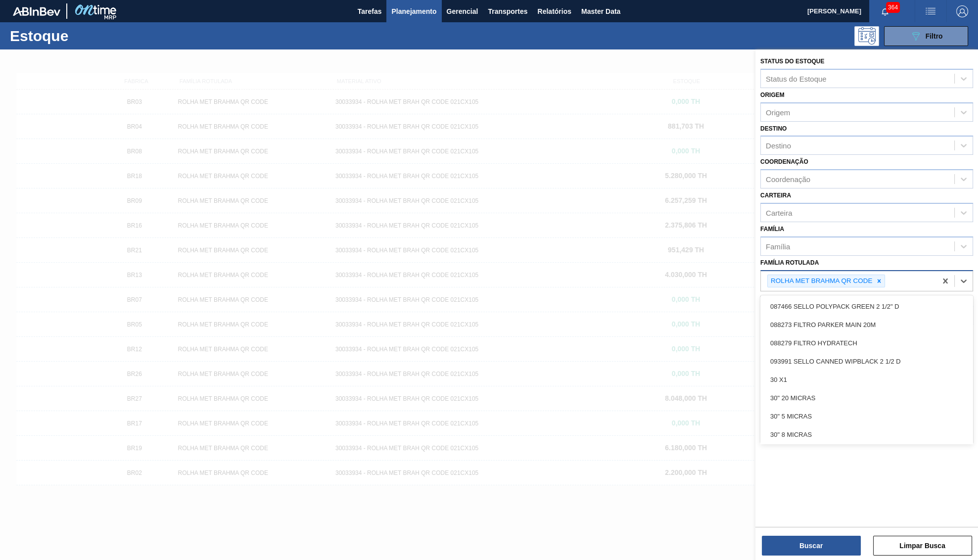  I want to click on div: ROLHA MET BRAHMA QR CODE, so click(821, 281).